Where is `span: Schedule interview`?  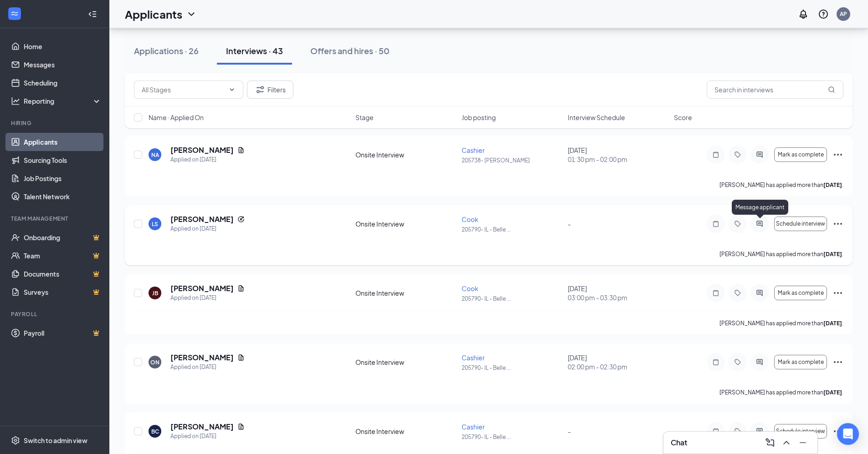
span: Schedule interview is located at coordinates (800, 431).